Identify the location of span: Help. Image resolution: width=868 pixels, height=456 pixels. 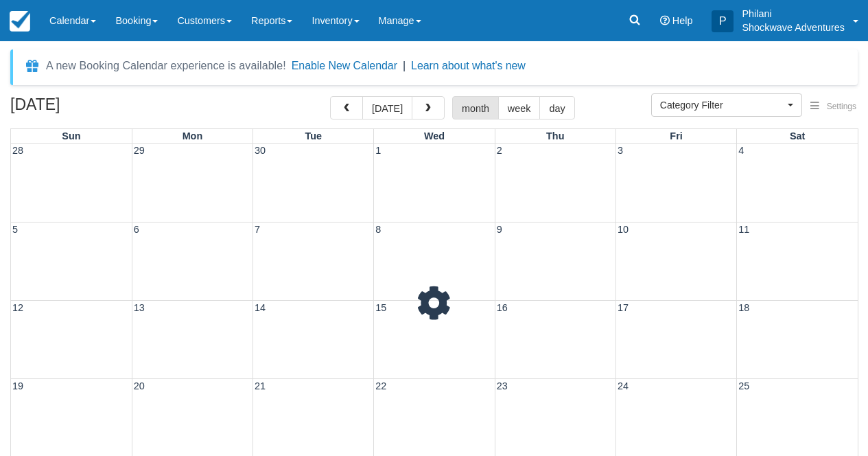
(683, 21).